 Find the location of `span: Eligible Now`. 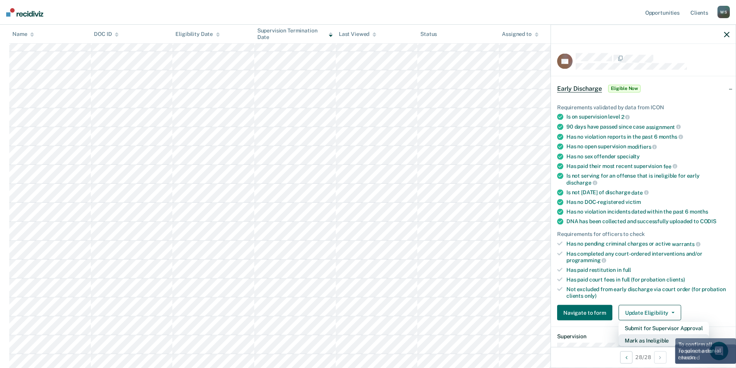

span: Eligible Now is located at coordinates (624, 88).